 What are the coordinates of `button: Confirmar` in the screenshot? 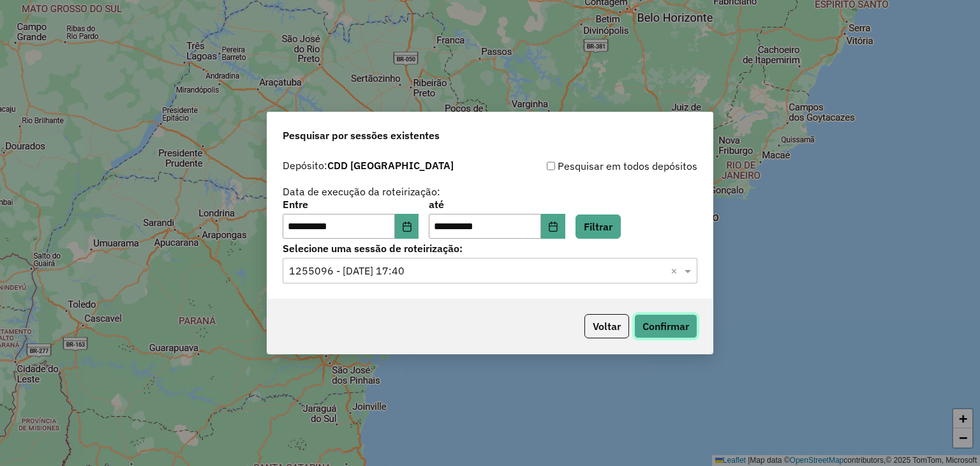 It's located at (666, 327).